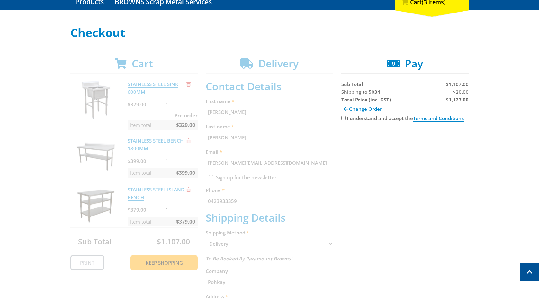  I want to click on label: I understand and accept the, so click(406, 118).